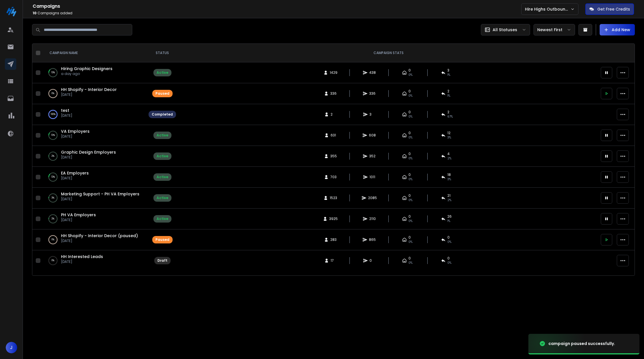 The height and width of the screenshot is (359, 644). I want to click on a: HH Interested Leads, so click(82, 256).